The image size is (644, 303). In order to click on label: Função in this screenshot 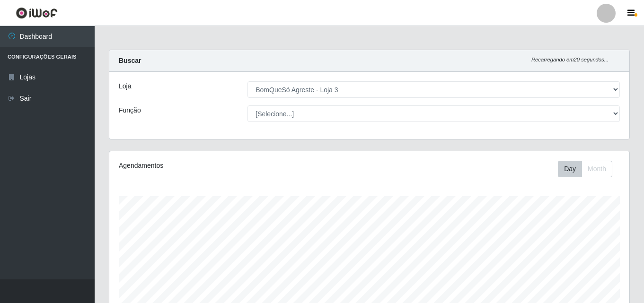, I will do `click(129, 110)`.